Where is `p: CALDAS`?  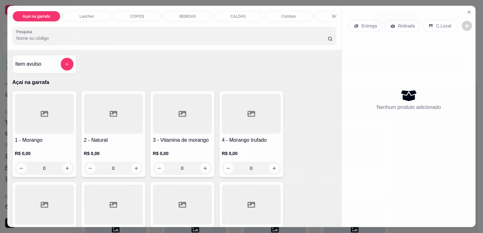 p: CALDAS is located at coordinates (238, 16).